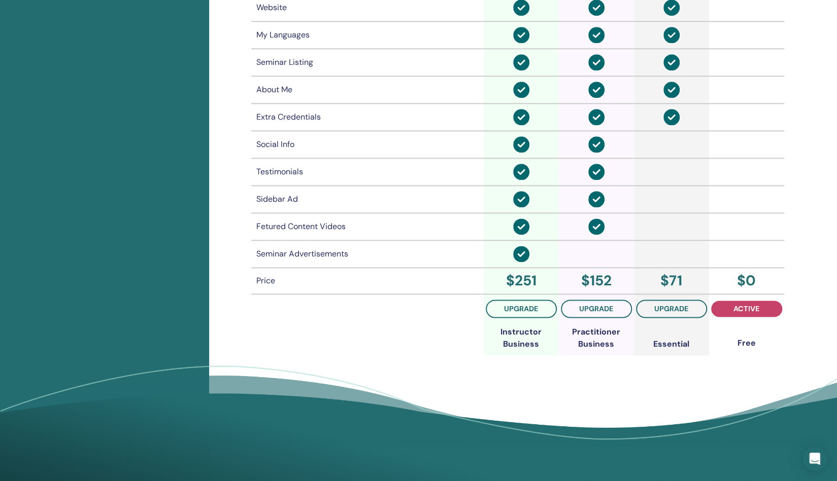  Describe the element at coordinates (746, 309) in the screenshot. I see `span: active` at that location.